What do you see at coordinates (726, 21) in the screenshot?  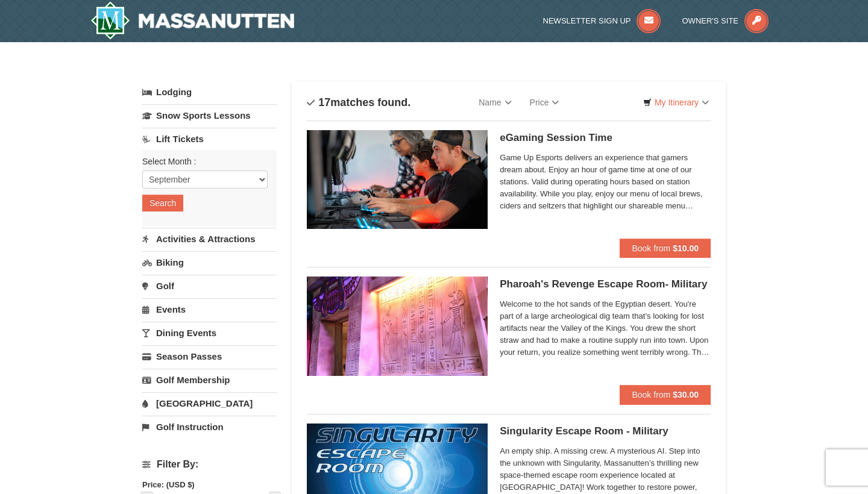 I see `a: Owner's Site` at bounding box center [726, 21].